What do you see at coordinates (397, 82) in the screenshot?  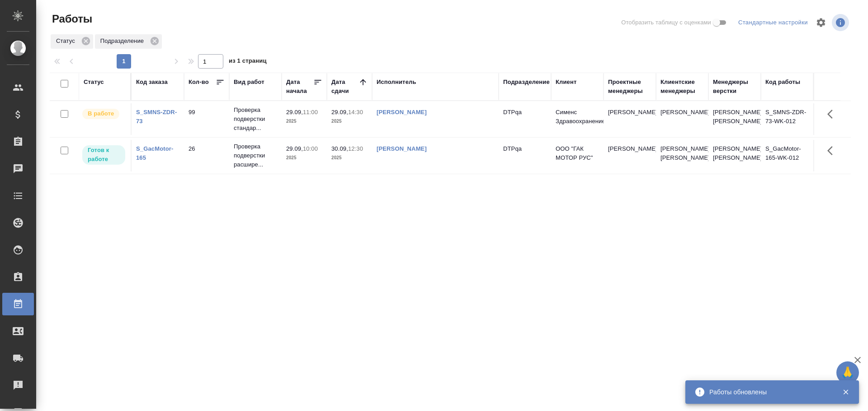 I see `div: Исполнитель` at bounding box center [397, 82].